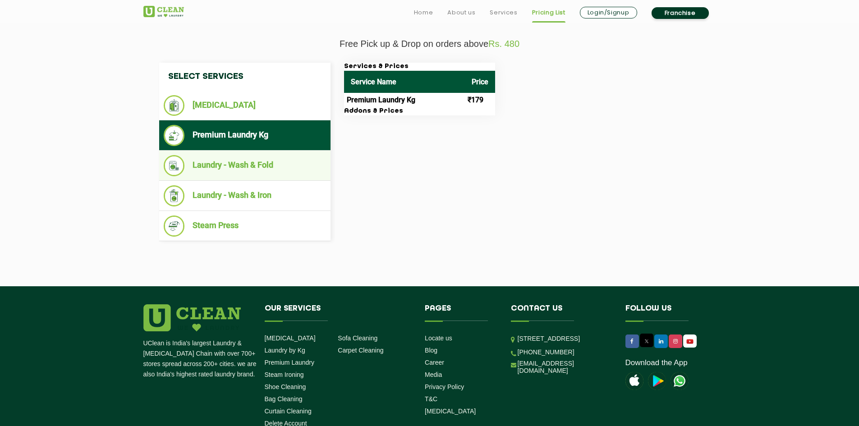  I want to click on a: Career, so click(434, 363).